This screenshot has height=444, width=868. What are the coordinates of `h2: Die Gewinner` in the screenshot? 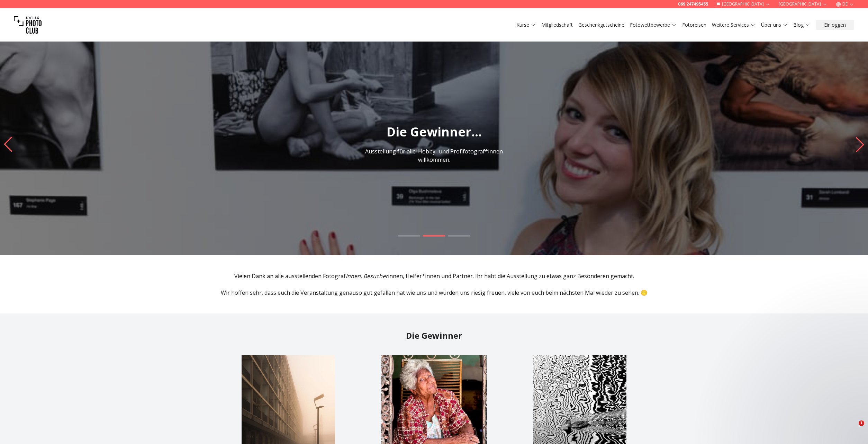 It's located at (434, 336).